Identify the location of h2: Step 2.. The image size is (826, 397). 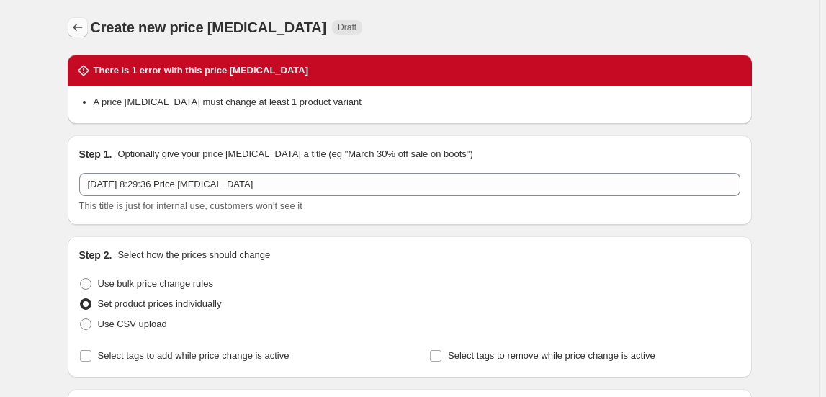
(96, 255).